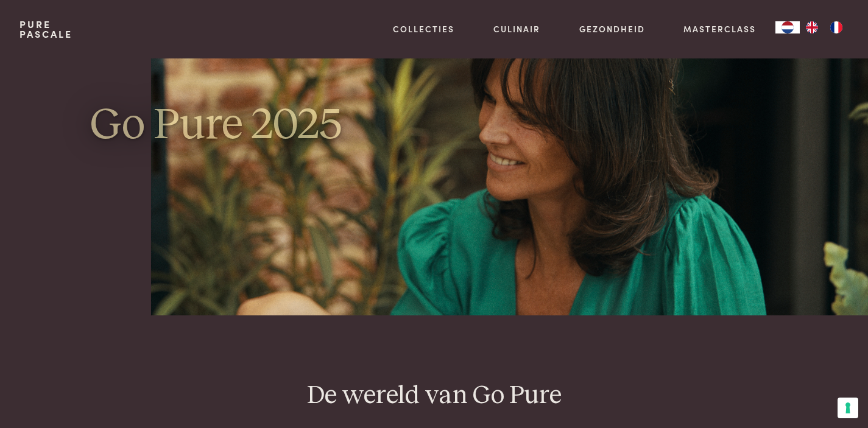 This screenshot has width=868, height=428. What do you see at coordinates (517, 29) in the screenshot?
I see `a: Culinair` at bounding box center [517, 29].